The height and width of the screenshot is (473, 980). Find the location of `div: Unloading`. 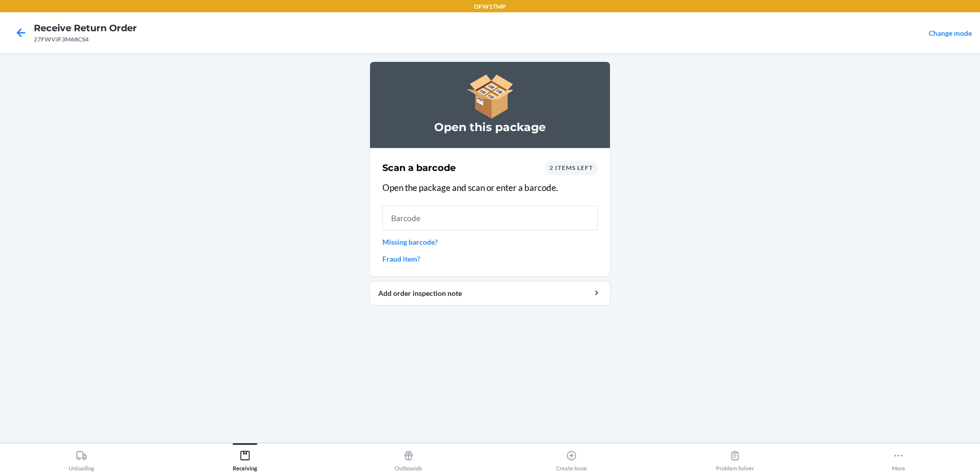

div: Unloading is located at coordinates (81, 459).